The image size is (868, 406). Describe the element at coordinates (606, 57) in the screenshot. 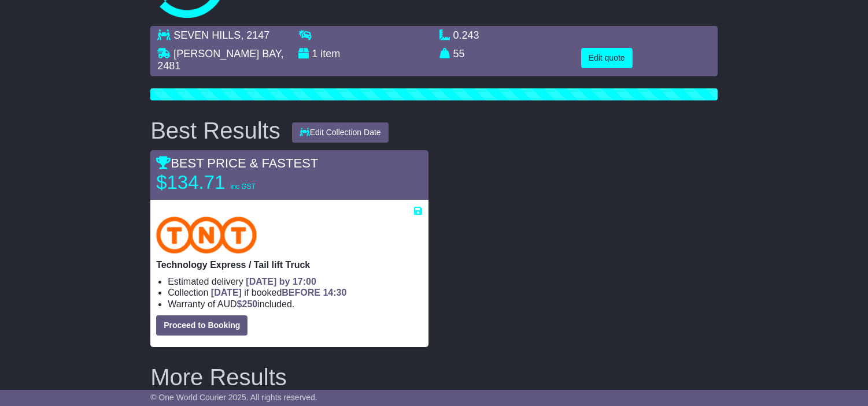

I see `button: Edit quote` at that location.